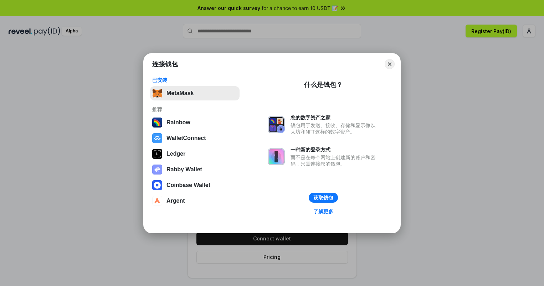 The width and height of the screenshot is (544, 286). What do you see at coordinates (178, 123) in the screenshot?
I see `div: Rainbow` at bounding box center [178, 123].